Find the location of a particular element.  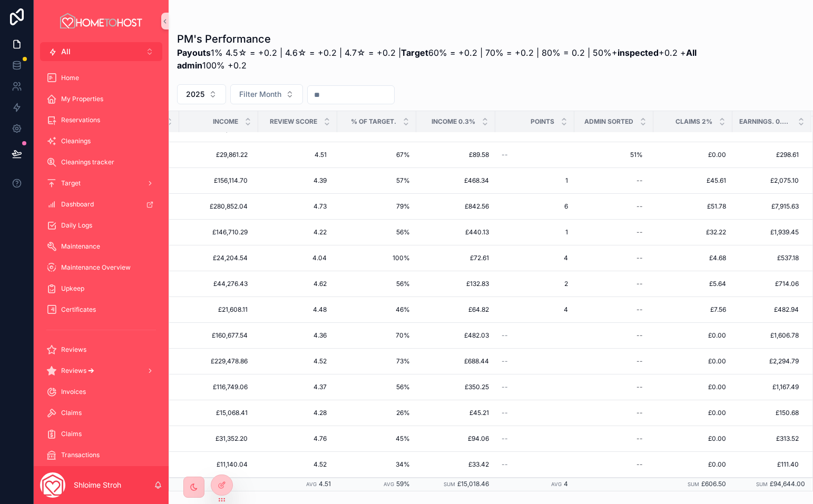

span: £146,710.29 is located at coordinates (219, 232).